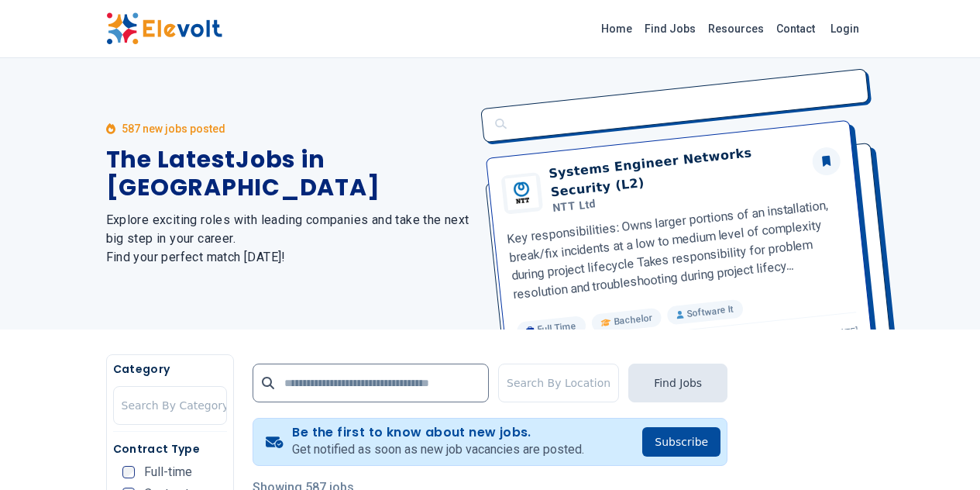 This screenshot has height=490, width=980. Describe the element at coordinates (437, 433) in the screenshot. I see `h4: Be the first to know about new jobs.` at that location.